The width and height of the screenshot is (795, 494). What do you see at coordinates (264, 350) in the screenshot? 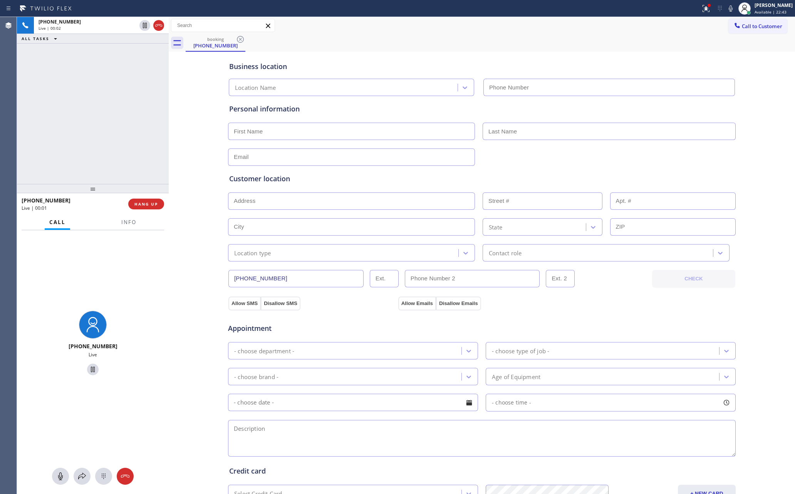
I see `div: - choose department -` at bounding box center [264, 350].